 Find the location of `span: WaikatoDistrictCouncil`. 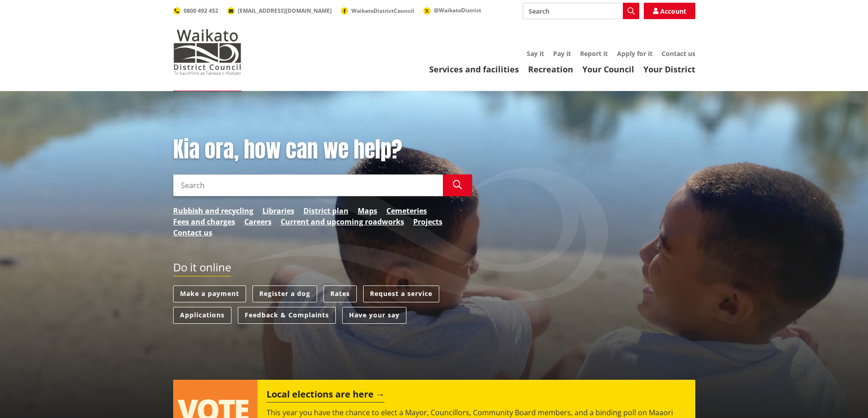

span: WaikatoDistrictCouncil is located at coordinates (383, 11).